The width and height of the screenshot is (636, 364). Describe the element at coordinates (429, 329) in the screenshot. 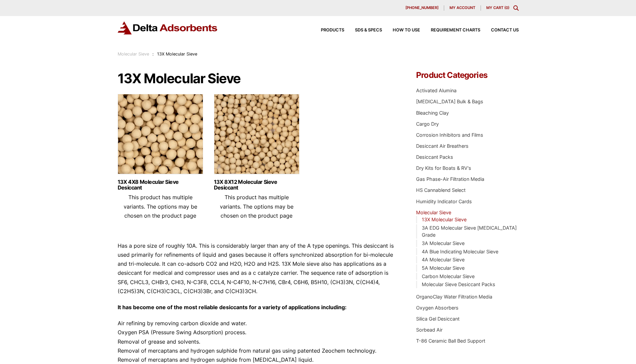

I see `a: Sorbead Air` at that location.